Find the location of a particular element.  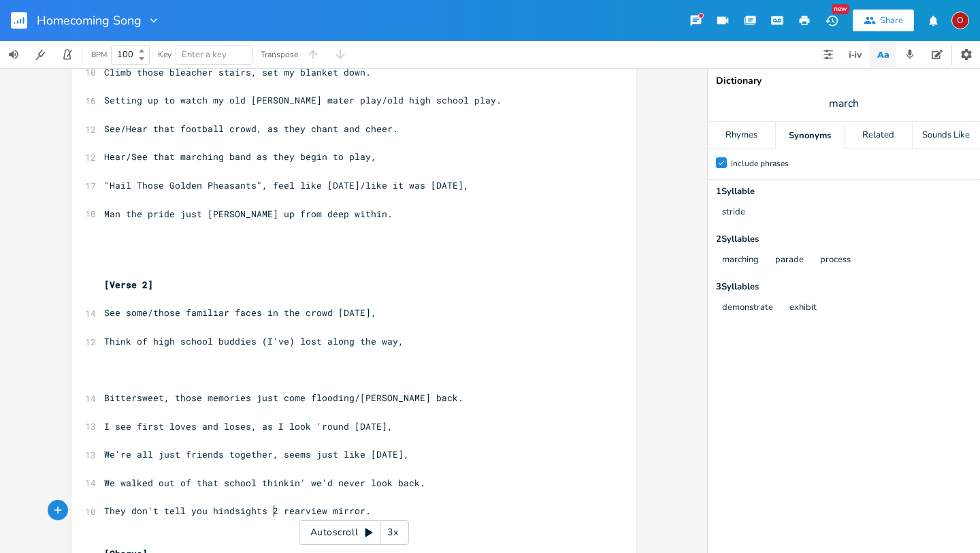

span: Think of high school buddies (I've) lost along the way, is located at coordinates (254, 341).